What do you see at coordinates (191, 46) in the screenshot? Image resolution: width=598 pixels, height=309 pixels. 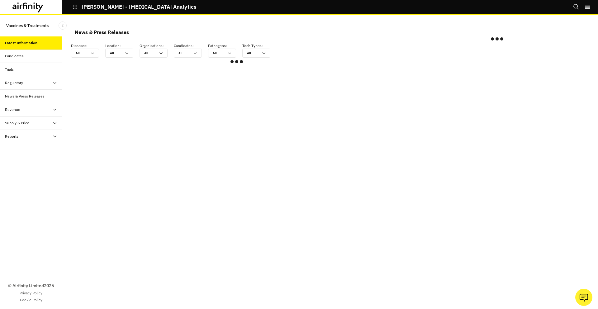 I see `p: Candidates :` at bounding box center [191, 46].